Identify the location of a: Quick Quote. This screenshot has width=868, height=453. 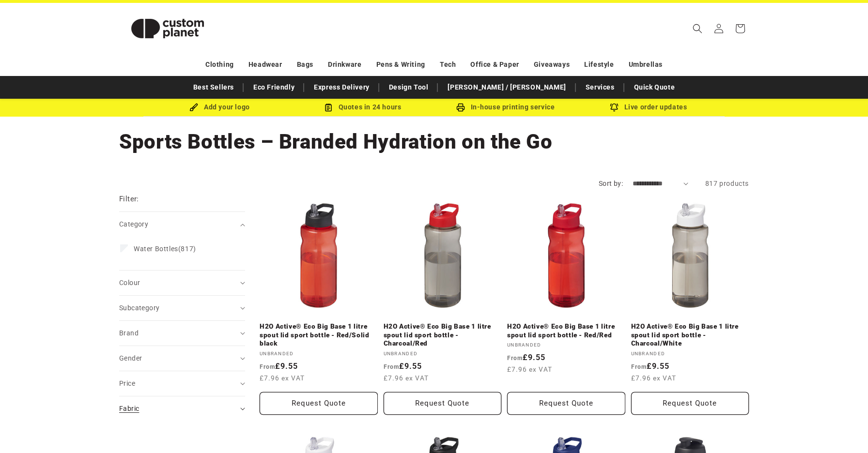
(654, 87).